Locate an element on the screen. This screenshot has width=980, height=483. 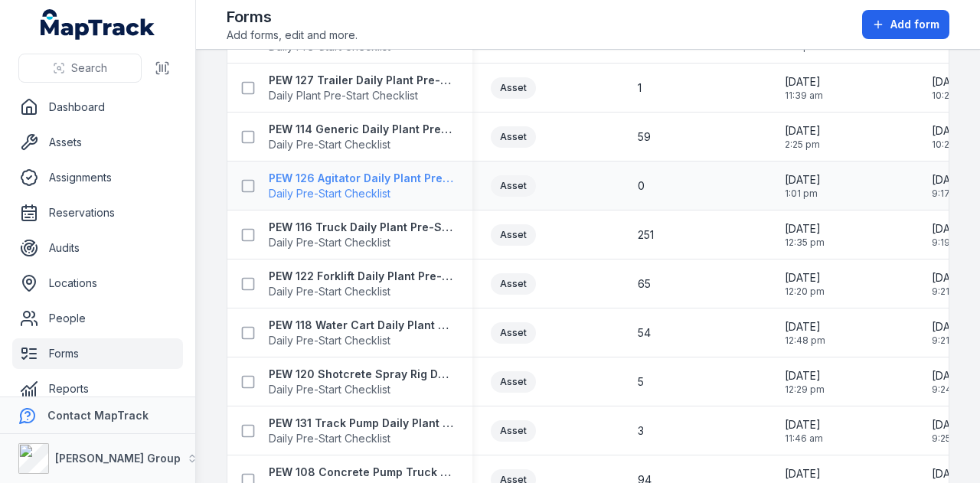
span: Daily Plant Pre-Start Checklist is located at coordinates (361, 96).